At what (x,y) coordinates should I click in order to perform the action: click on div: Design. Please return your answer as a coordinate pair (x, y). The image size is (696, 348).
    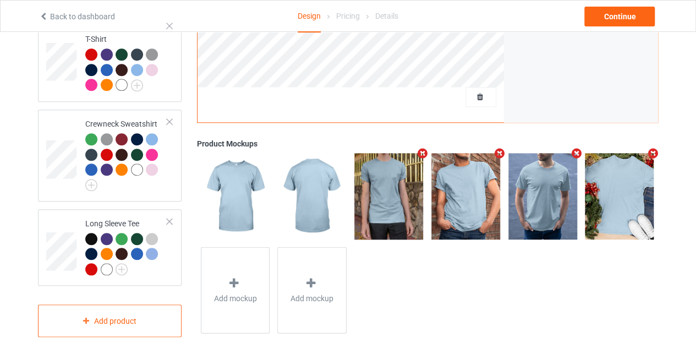
    Looking at the image, I should click on (309, 17).